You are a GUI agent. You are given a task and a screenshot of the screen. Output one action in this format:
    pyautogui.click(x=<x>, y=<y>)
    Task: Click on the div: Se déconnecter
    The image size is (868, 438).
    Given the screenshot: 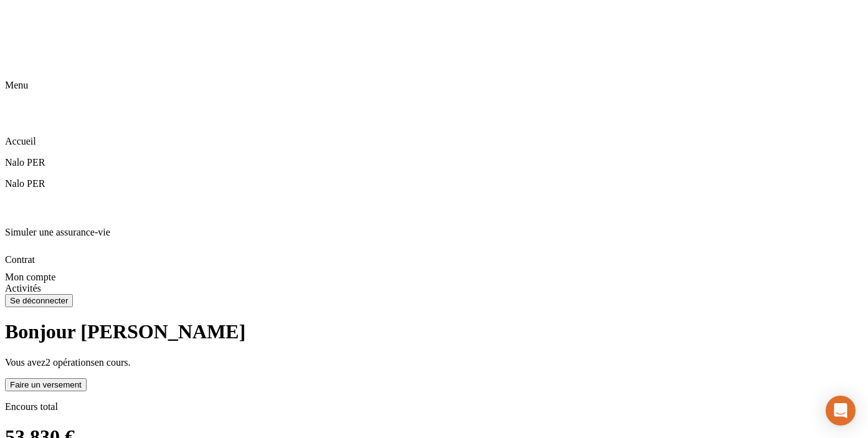 What is the action you would take?
    pyautogui.click(x=38, y=300)
    